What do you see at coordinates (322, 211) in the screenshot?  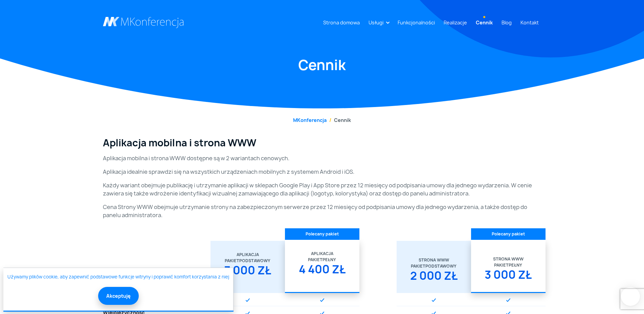 I see `p: Cena Strony WWW obejmuje utrzymanie strony na zabezpieczonym serwerze przez 12 miesięcy od podpis...` at bounding box center [322, 211].